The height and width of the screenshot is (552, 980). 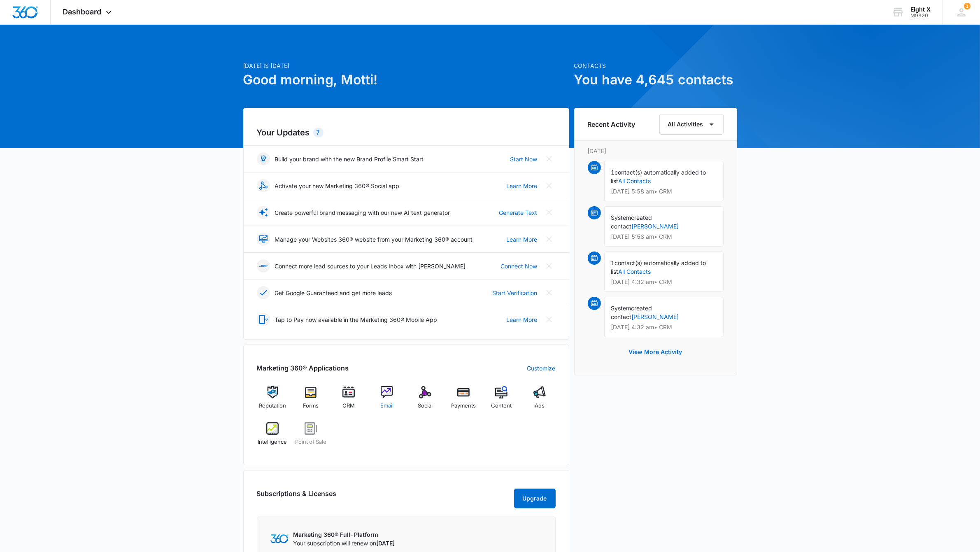 What do you see at coordinates (310, 401) in the screenshot?
I see `a: Forms` at bounding box center [310, 401].